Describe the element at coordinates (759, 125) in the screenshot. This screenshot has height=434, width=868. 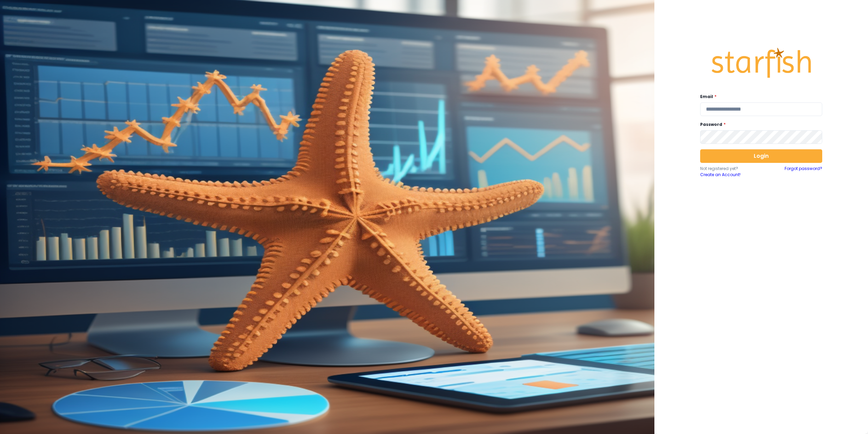
I see `label: Password` at that location.